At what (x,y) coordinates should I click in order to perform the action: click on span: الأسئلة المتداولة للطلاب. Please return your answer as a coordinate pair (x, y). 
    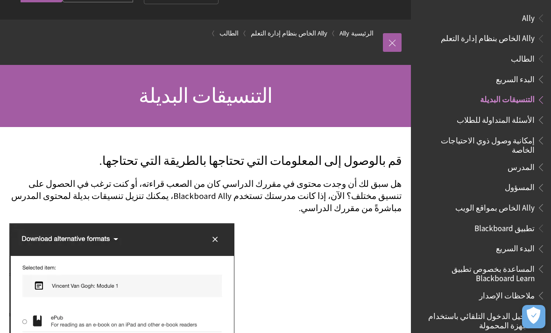
    Looking at the image, I should click on (495, 118).